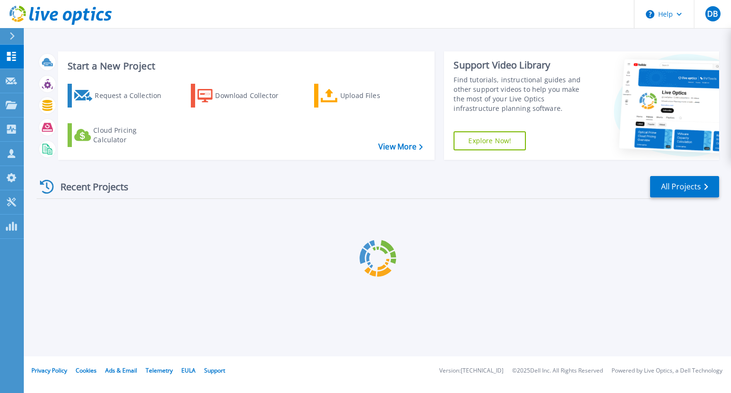  I want to click on a: Cloud Pricing Calculator, so click(120, 135).